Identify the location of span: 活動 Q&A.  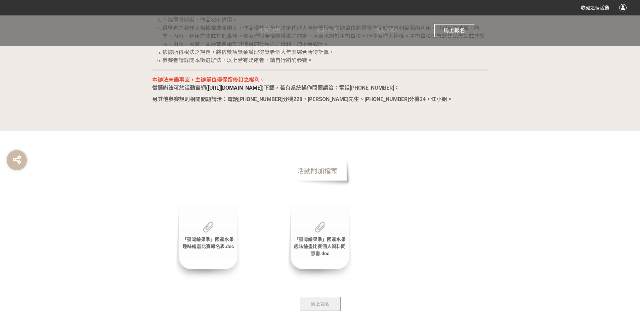
(386, 30).